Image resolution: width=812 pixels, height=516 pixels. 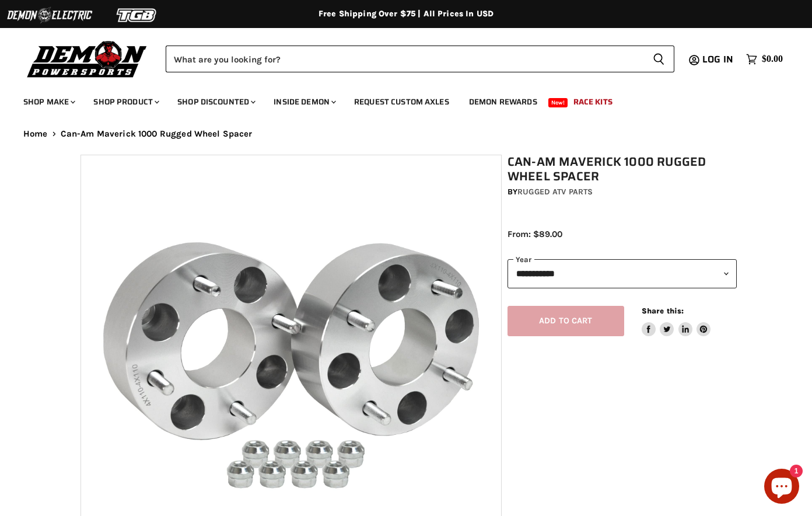 What do you see at coordinates (676, 321) in the screenshot?
I see `aside: Share this:` at bounding box center [676, 321].